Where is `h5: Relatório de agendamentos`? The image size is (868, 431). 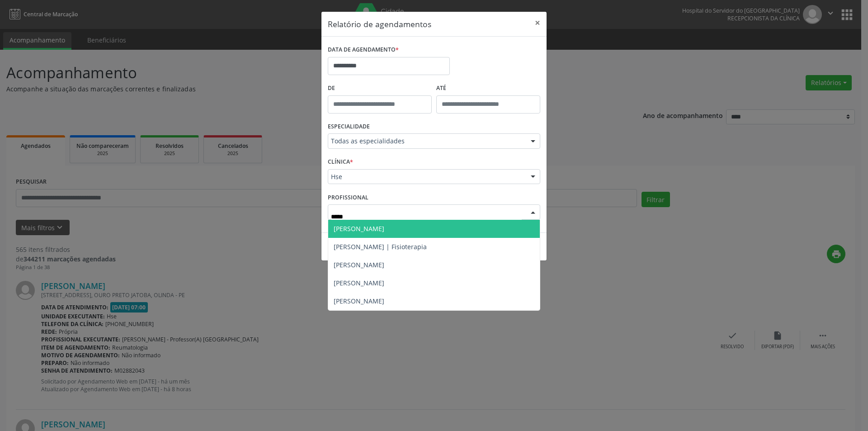 h5: Relatório de agendamentos is located at coordinates (379, 24).